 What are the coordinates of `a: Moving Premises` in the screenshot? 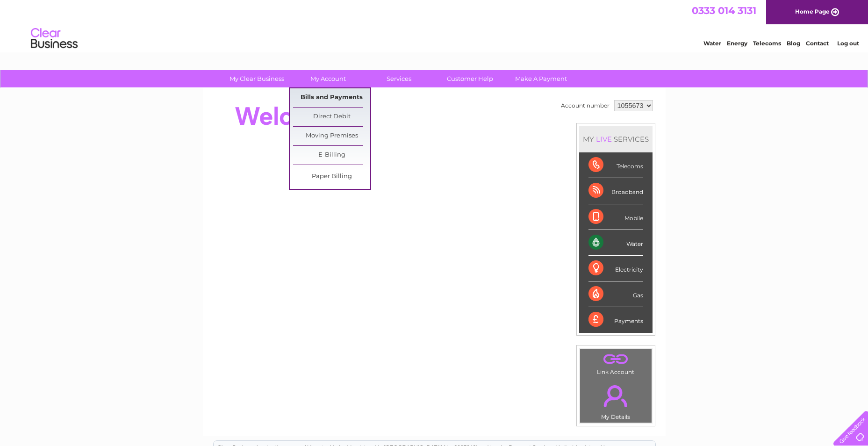 It's located at (332, 136).